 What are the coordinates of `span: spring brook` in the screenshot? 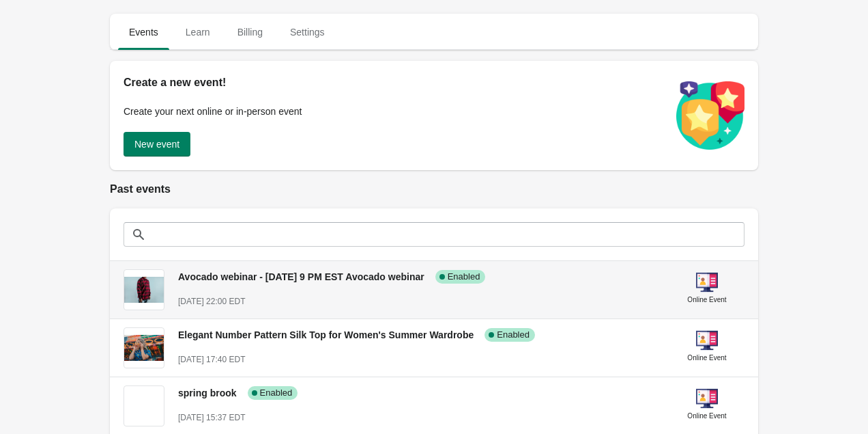 It's located at (208, 393).